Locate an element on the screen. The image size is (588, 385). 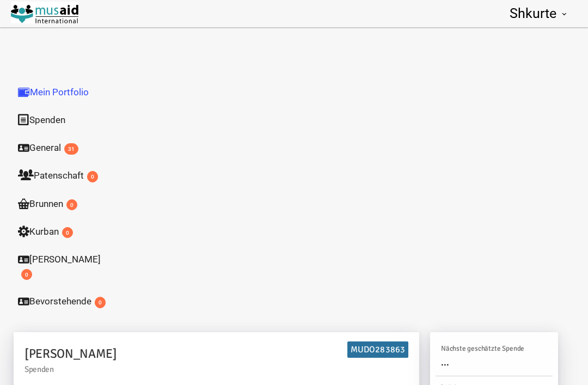
a: Patenschaft0 is located at coordinates (62, 175).